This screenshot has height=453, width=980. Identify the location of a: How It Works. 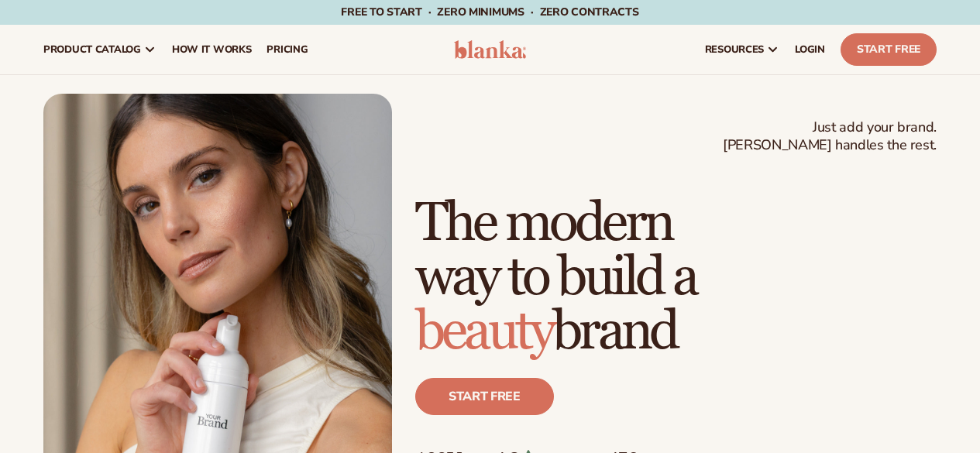
(212, 49).